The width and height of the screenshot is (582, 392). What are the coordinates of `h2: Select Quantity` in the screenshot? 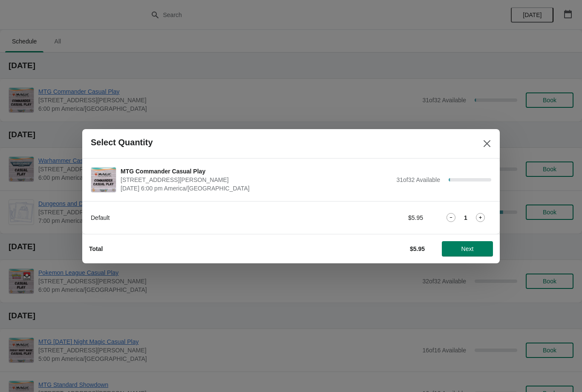 It's located at (122, 142).